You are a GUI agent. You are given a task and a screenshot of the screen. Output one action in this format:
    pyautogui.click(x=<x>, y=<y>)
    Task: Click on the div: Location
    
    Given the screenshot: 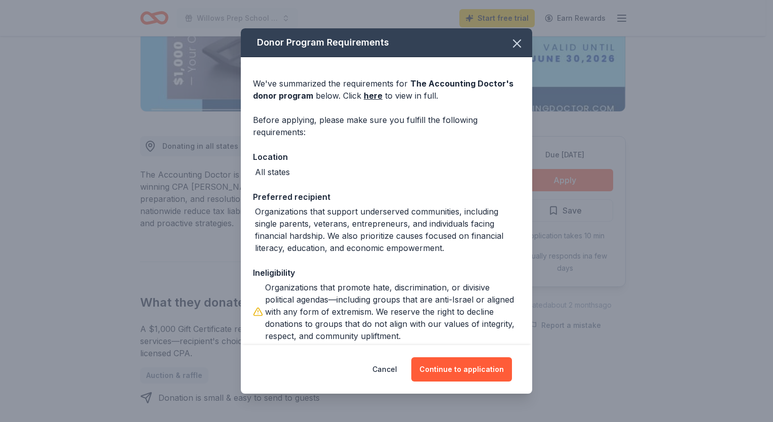 What is the action you would take?
    pyautogui.click(x=386, y=157)
    